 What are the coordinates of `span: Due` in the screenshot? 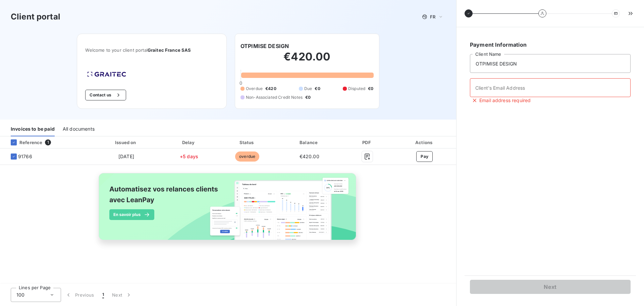 It's located at (308, 89).